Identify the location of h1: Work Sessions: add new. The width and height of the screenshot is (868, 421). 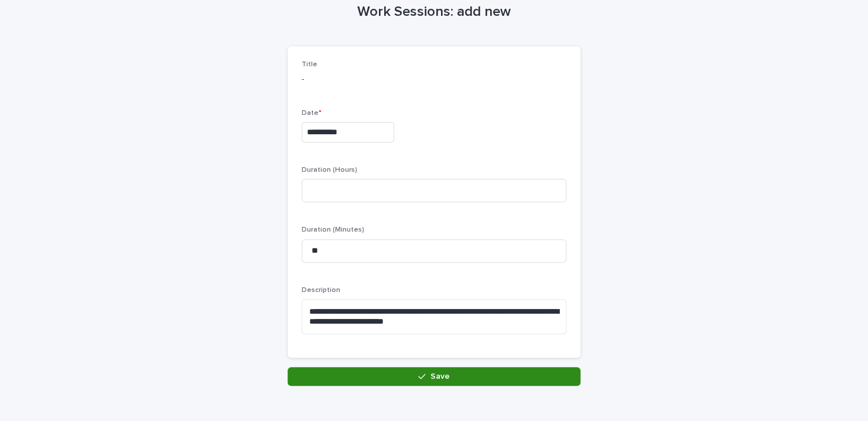
(434, 12).